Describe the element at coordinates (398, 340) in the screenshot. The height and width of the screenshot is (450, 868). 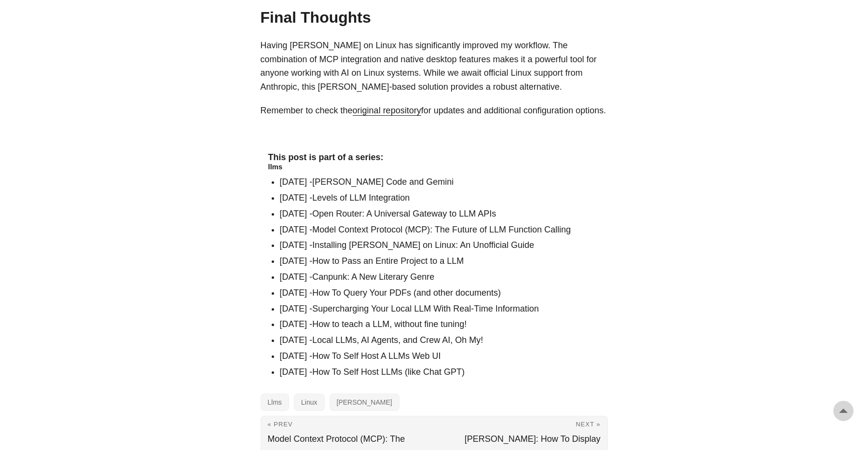
I see `a: Local LLMs, AI Agents, and Crew AI, Oh My!` at that location.